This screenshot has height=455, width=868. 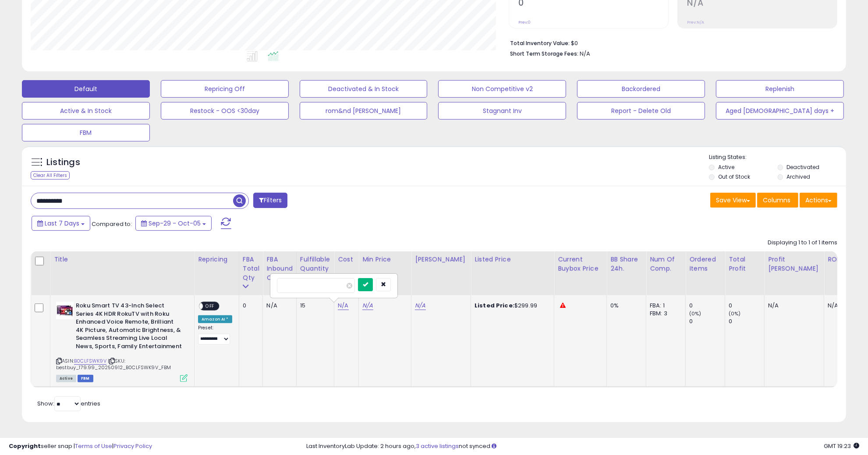 What do you see at coordinates (494, 306) in the screenshot?
I see `b: Listed Price:` at bounding box center [494, 306].